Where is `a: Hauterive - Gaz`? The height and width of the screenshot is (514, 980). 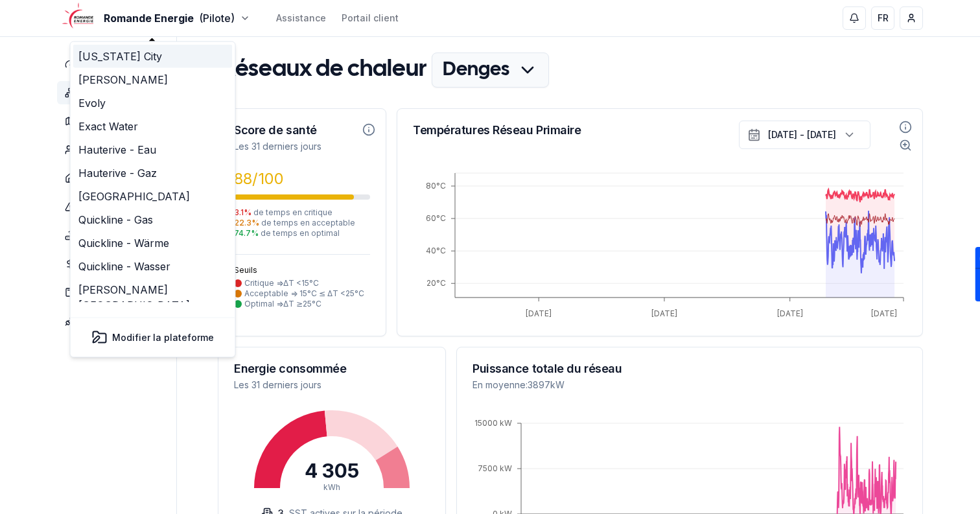 a: Hauterive - Gaz is located at coordinates (153, 173).